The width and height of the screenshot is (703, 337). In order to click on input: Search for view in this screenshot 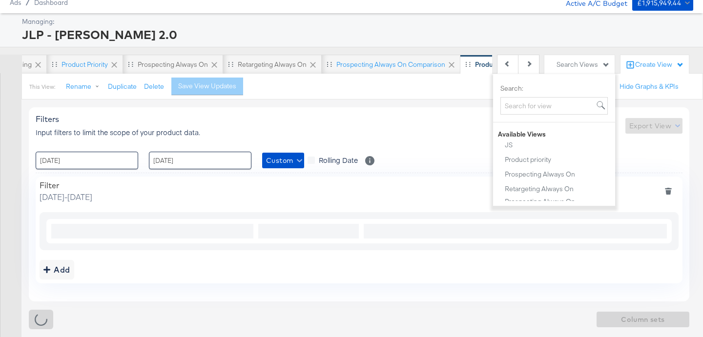, I will do `click(554, 105)`.